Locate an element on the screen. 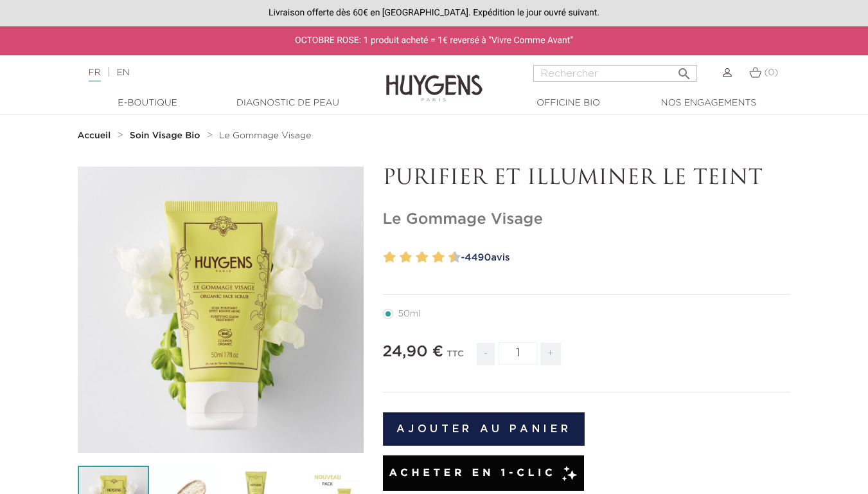 The width and height of the screenshot is (868, 494). a: Diagnostic de peau is located at coordinates (288, 102).